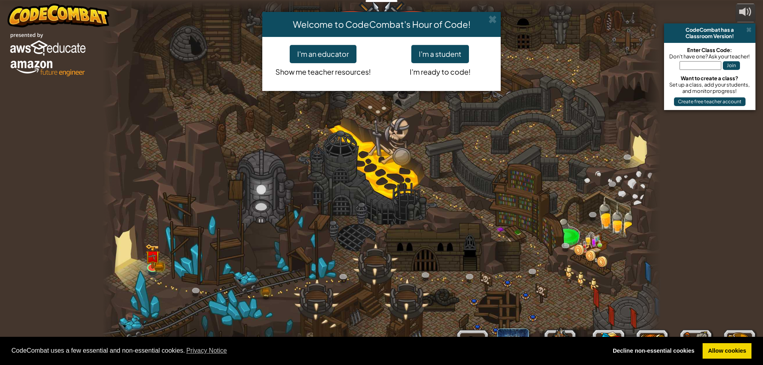 This screenshot has width=763, height=365. I want to click on p: I'm ready to code!, so click(440, 70).